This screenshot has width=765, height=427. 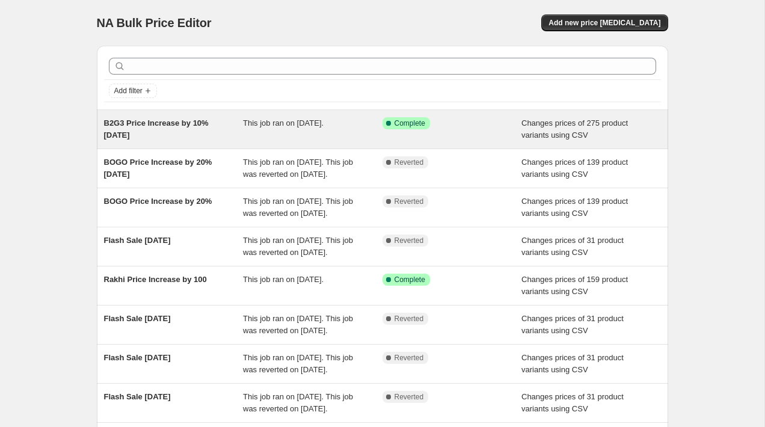 I want to click on span: Add filter, so click(x=128, y=91).